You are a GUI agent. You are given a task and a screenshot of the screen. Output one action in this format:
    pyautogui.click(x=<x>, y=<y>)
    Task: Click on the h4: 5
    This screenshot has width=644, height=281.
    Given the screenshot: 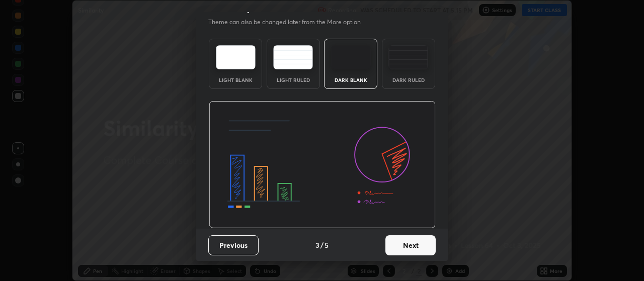 What is the action you would take?
    pyautogui.click(x=326, y=245)
    